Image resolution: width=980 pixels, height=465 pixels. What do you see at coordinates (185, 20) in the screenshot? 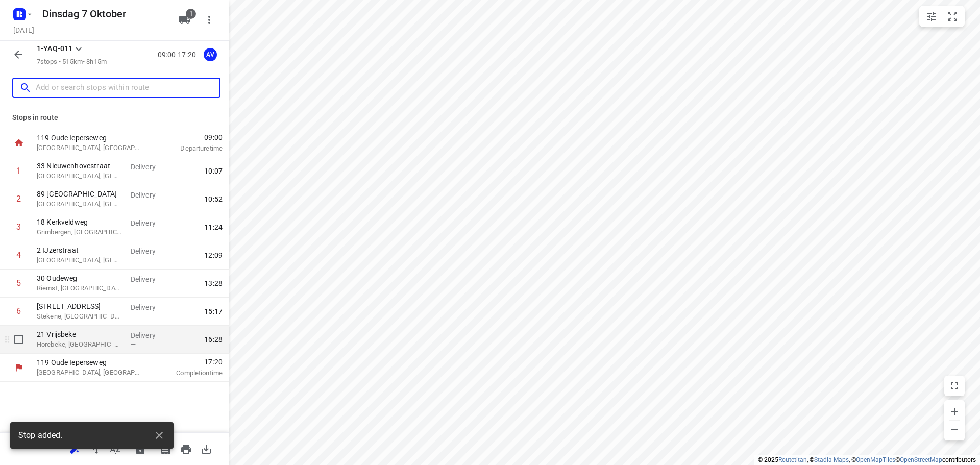
I see `button: 1` at bounding box center [185, 20].